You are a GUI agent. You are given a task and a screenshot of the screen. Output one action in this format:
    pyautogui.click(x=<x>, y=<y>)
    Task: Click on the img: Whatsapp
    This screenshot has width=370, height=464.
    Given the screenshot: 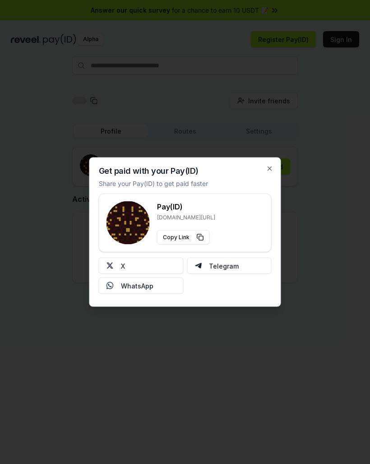 What is the action you would take?
    pyautogui.click(x=110, y=285)
    